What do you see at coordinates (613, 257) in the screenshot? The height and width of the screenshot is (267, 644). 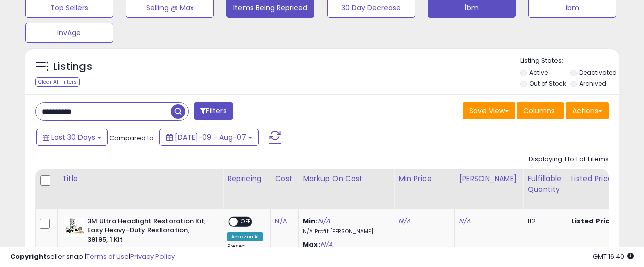 I see `span: 2025-09-7 16:40 GMT` at bounding box center [613, 257].